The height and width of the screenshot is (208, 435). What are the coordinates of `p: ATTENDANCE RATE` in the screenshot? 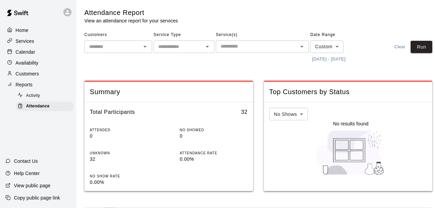 It's located at (214, 153).